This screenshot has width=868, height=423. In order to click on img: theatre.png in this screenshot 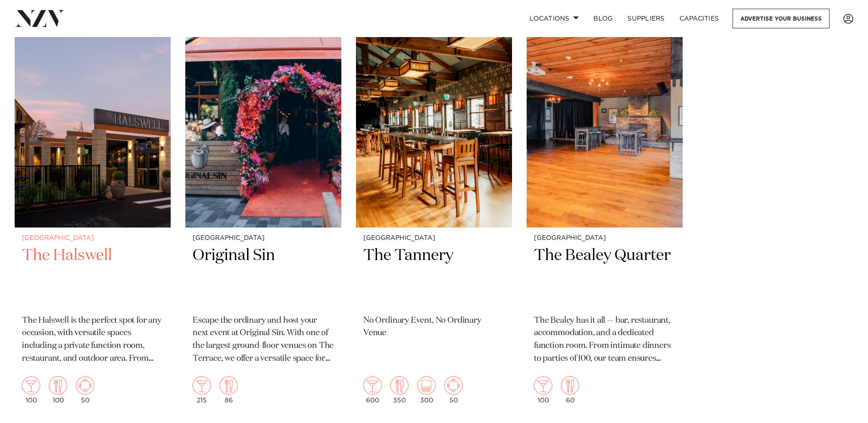, I will do `click(426, 385)`.